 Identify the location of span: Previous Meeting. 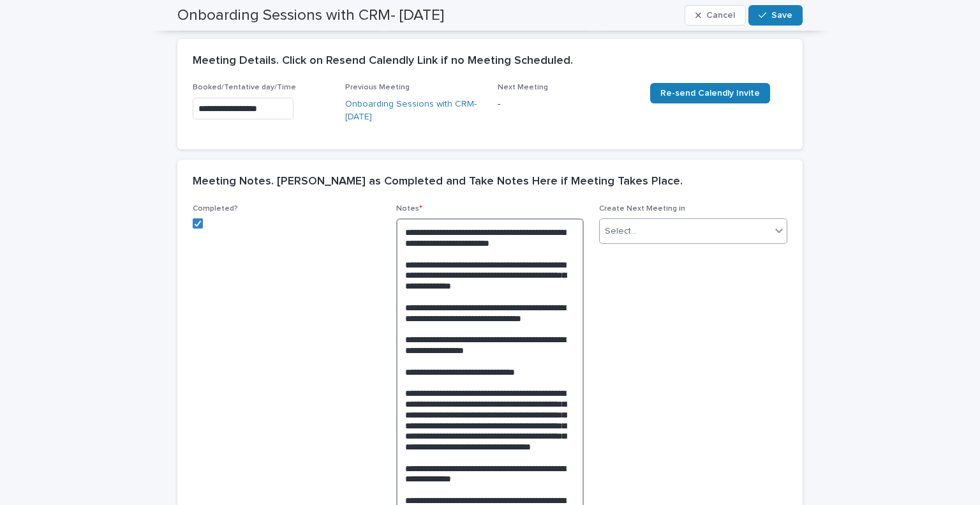
(377, 87).